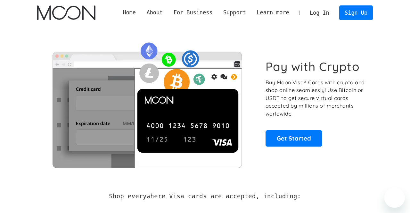  Describe the element at coordinates (147, 103) in the screenshot. I see `img: Moon Cards let you spend your crypto anywhere Visa is accepted.` at that location.